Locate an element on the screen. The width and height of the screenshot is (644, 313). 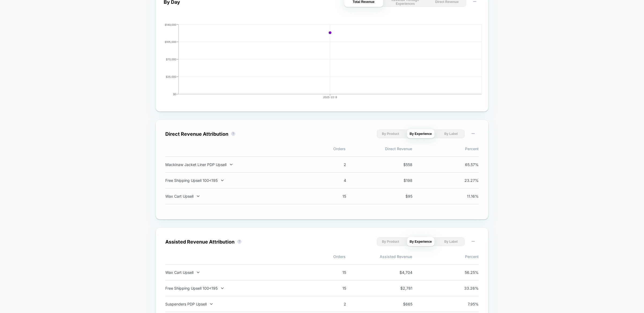
span: Assisted Revenue is located at coordinates (379, 256).